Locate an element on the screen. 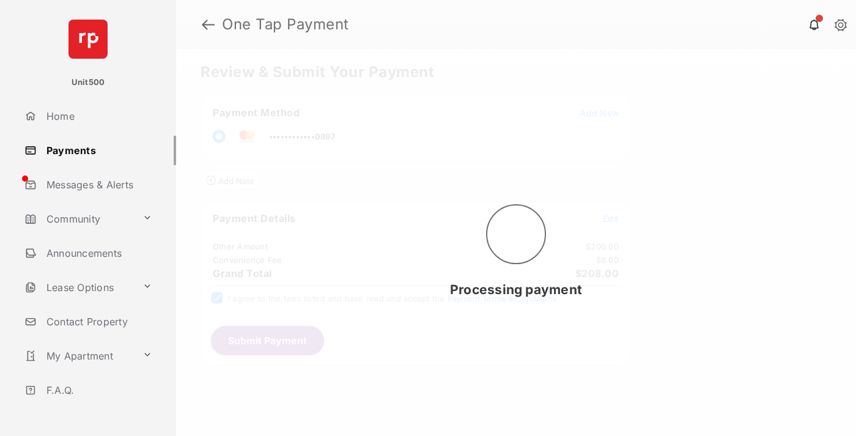  a: Announcements is located at coordinates (98, 253).